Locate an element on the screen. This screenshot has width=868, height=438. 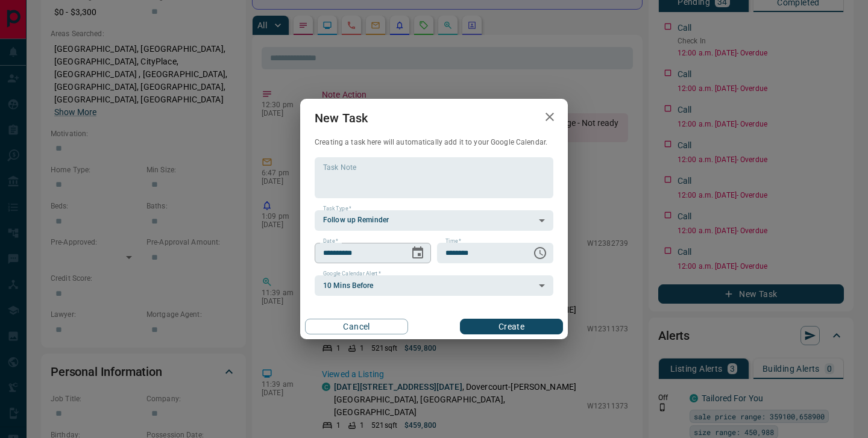
label: Google Calendar Alert is located at coordinates (352, 274).